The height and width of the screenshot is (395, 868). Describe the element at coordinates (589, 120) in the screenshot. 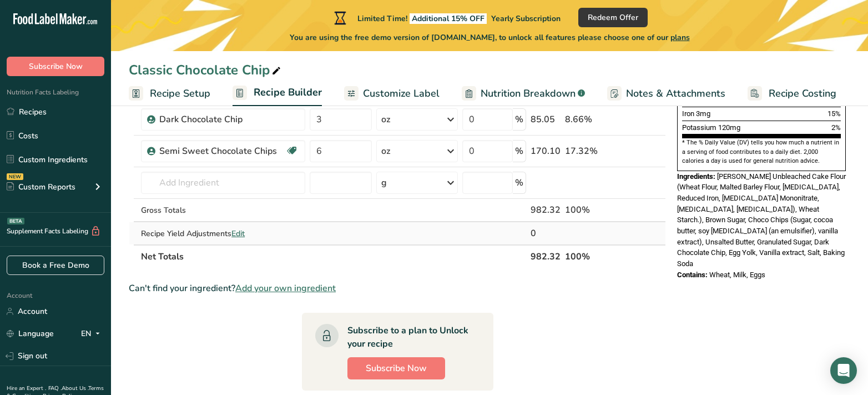

I see `div: 8.66%` at that location.